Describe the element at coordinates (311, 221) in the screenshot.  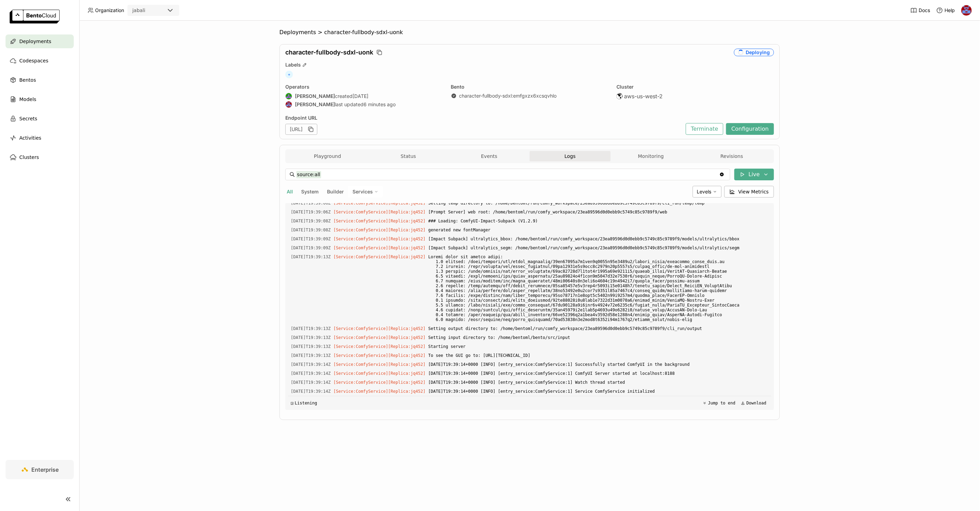
I see `span: 2025-08-28T19:39:08.199Z` at that location.